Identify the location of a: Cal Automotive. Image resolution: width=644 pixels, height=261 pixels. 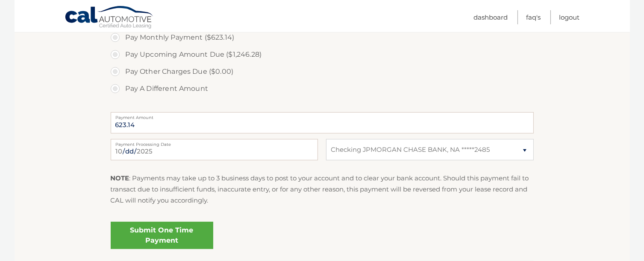
(110, 18).